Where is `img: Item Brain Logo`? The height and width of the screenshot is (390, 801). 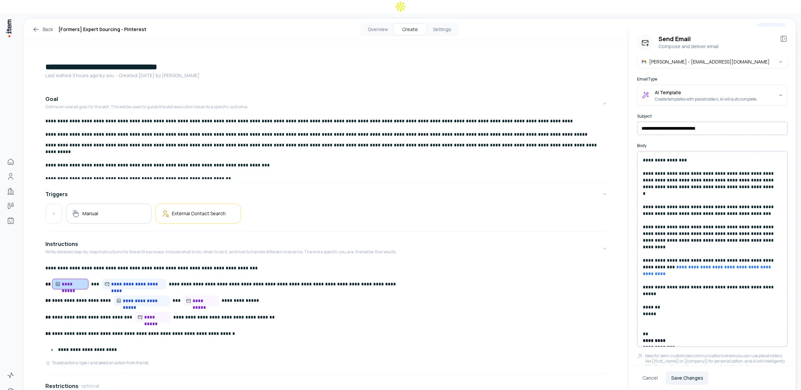 img: Item Brain Logo is located at coordinates (9, 28).